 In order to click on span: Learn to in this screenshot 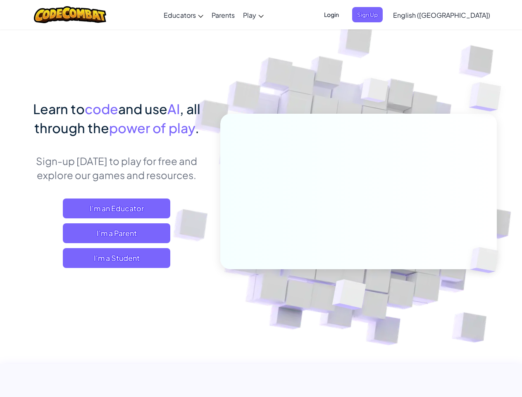, I will do `click(59, 109)`.